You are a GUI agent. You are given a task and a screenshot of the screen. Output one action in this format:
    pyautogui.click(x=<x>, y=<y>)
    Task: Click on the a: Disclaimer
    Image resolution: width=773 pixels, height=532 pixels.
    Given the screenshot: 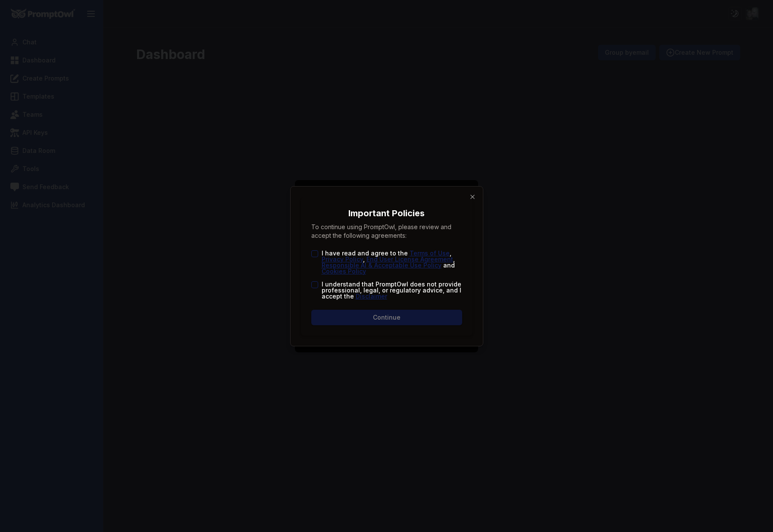 What is the action you would take?
    pyautogui.click(x=371, y=296)
    